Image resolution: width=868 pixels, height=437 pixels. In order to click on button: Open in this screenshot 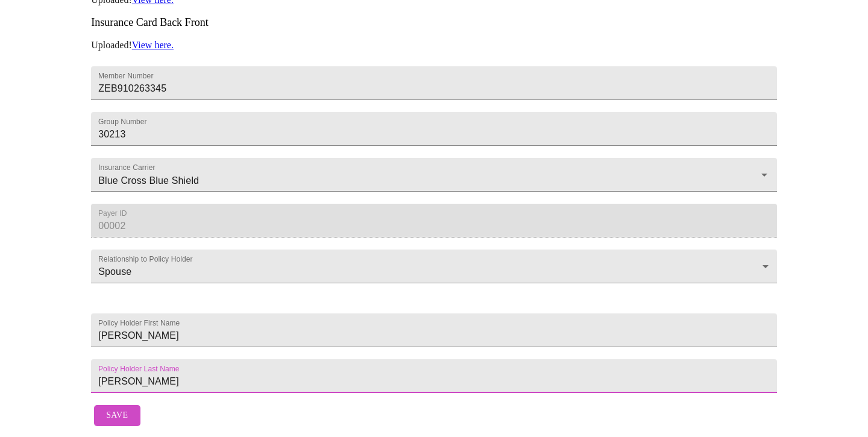, I will do `click(764, 175)`.